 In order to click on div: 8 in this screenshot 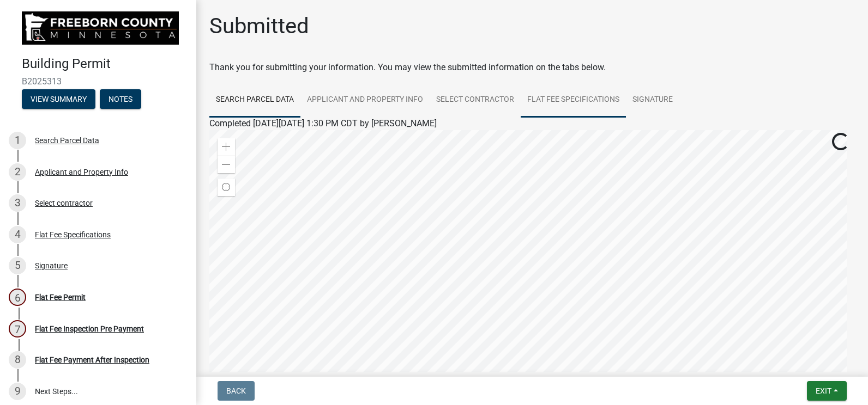, I will do `click(17, 360)`.